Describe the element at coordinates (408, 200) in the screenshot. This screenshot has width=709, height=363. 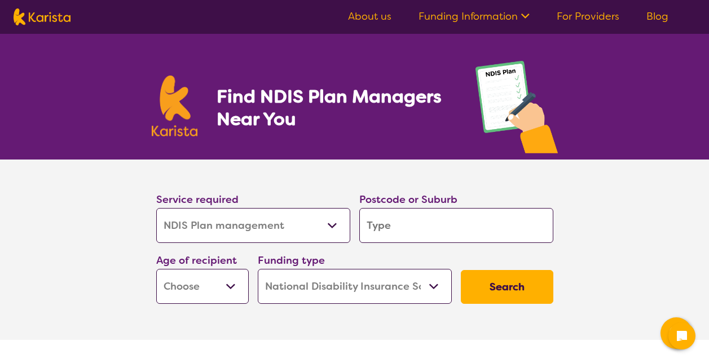
I see `label: Postcode or Suburb` at that location.